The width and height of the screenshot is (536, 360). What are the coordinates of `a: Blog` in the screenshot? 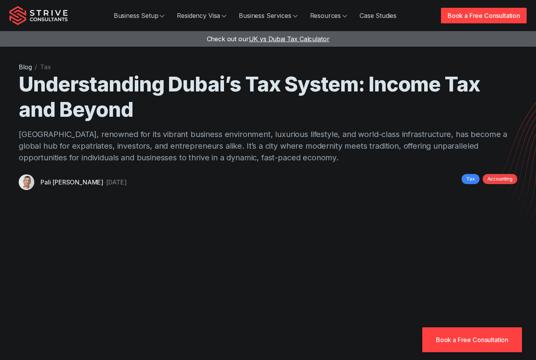 It's located at (25, 67).